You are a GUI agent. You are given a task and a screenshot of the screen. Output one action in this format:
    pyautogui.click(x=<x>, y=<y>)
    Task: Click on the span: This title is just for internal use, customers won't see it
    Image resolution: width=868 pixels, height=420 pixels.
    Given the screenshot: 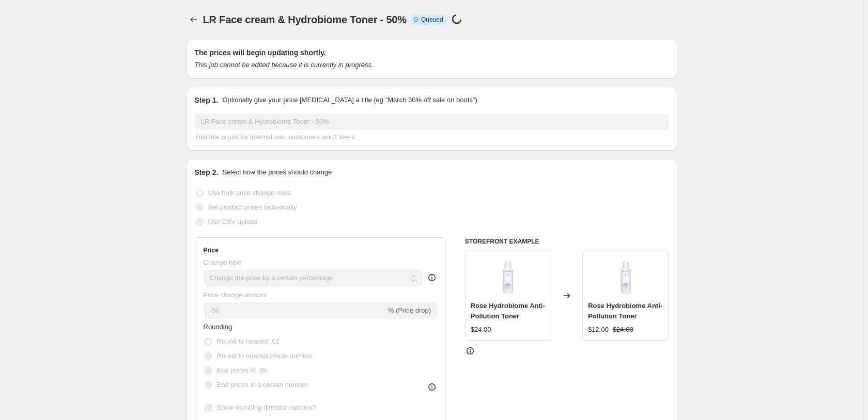 What is the action you would take?
    pyautogui.click(x=275, y=137)
    